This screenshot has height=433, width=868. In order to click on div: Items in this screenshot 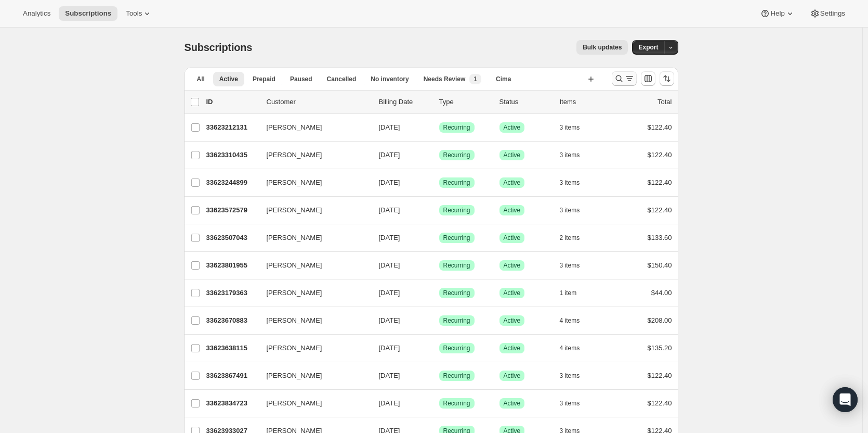, I will do `click(586, 102)`.